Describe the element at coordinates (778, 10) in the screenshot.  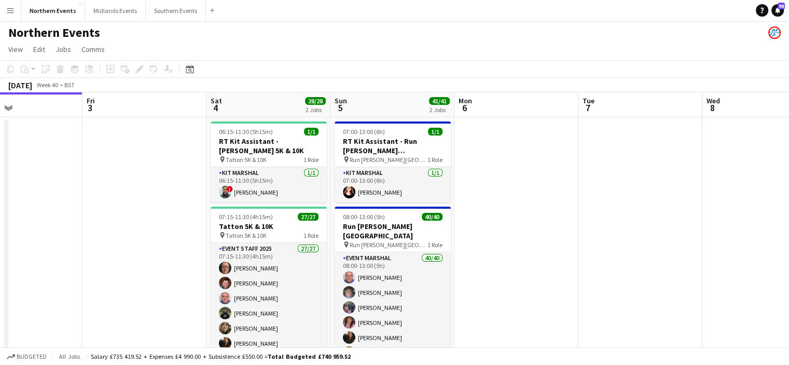
I see `a: 98` at that location.